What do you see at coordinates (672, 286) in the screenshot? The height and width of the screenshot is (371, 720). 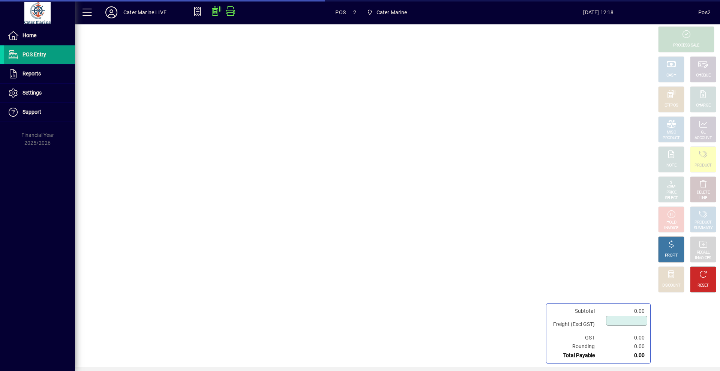 I see `div: DISCOUNT` at bounding box center [672, 286].